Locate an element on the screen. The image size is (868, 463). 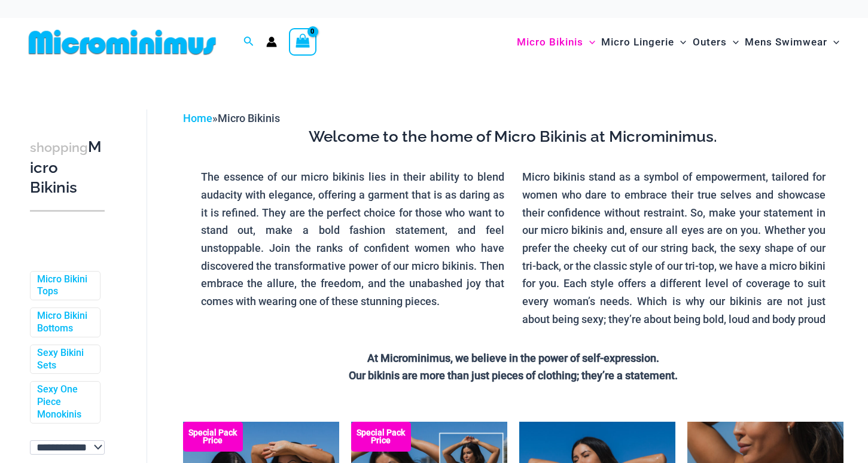
img: MM SHOP LOGO FLAT is located at coordinates (122, 42).